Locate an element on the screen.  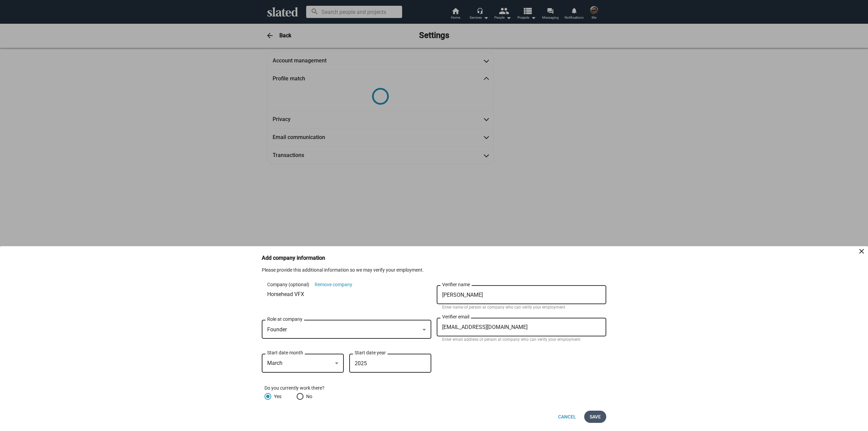
bottom-sheet-header: Add company information is located at coordinates (434, 259).